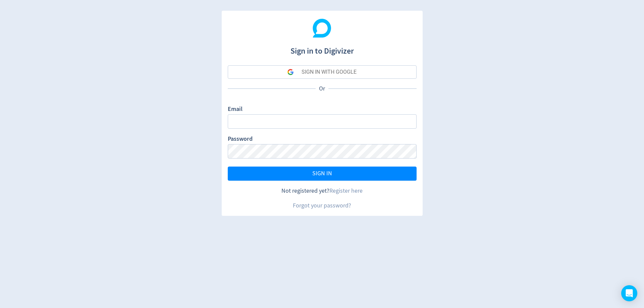 The height and width of the screenshot is (308, 644). What do you see at coordinates (322, 89) in the screenshot?
I see `p: Or` at bounding box center [322, 89].